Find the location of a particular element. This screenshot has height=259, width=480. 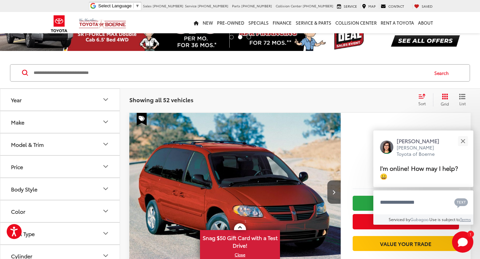

button: Fuel TypeFuel Type is located at coordinates (60, 234).